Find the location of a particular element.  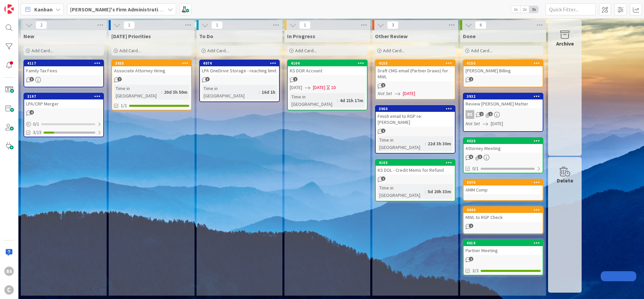

div: 4103 is located at coordinates (415, 163).